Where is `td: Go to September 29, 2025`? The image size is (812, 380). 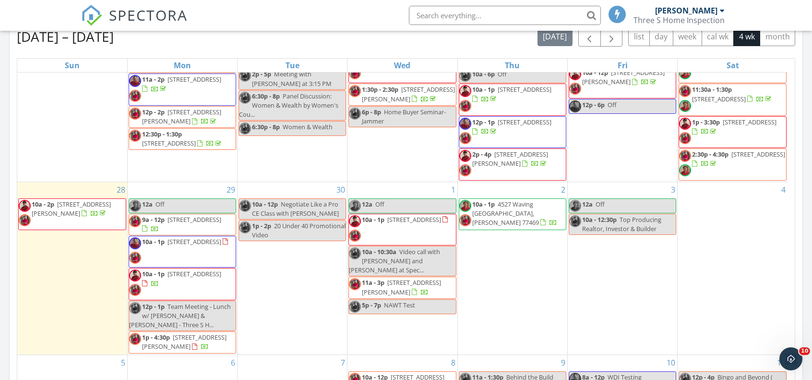
td: Go to September 29, 2025 is located at coordinates (182, 268).